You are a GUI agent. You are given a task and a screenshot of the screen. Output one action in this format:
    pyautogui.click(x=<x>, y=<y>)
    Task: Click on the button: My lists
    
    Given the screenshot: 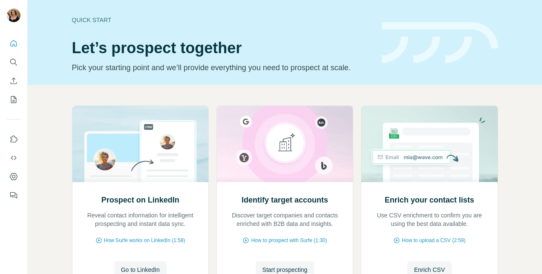 What is the action you would take?
    pyautogui.click(x=14, y=100)
    